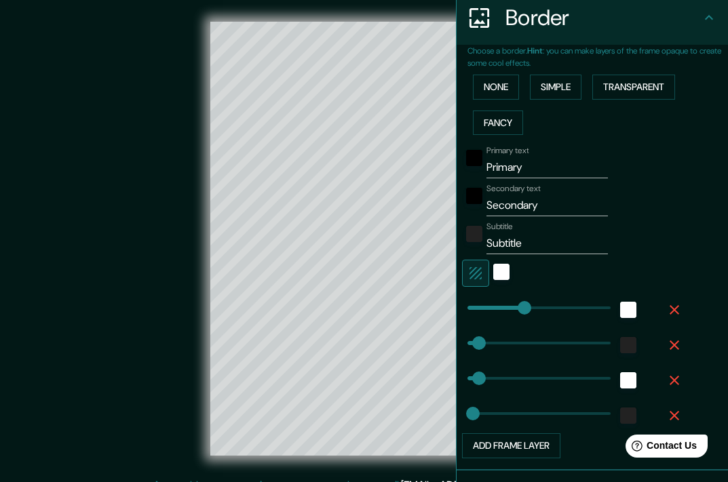 This screenshot has width=728, height=482. Describe the element at coordinates (496, 87) in the screenshot. I see `button: None` at that location.